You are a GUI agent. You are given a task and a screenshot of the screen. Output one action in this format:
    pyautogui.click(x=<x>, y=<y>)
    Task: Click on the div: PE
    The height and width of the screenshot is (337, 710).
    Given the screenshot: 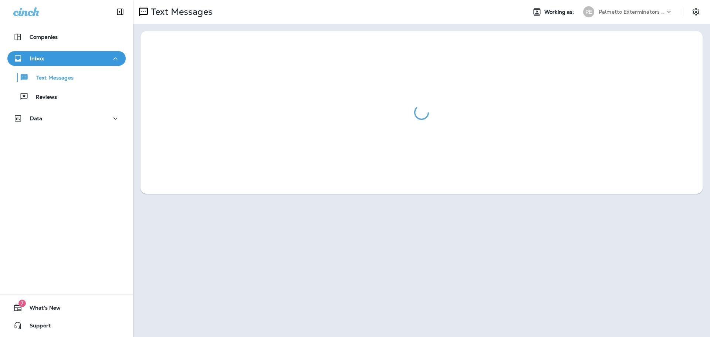 What is the action you would take?
    pyautogui.click(x=589, y=12)
    